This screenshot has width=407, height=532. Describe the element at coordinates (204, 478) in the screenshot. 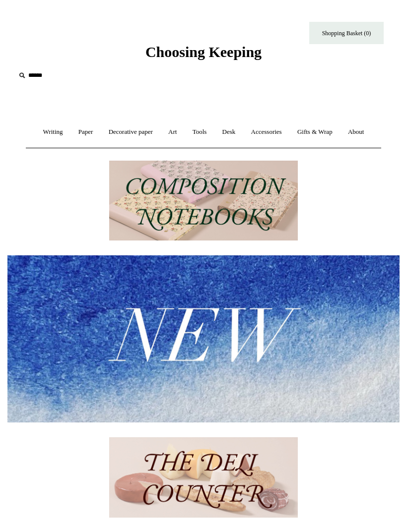

I see `img: The Deli Counter` at that location.